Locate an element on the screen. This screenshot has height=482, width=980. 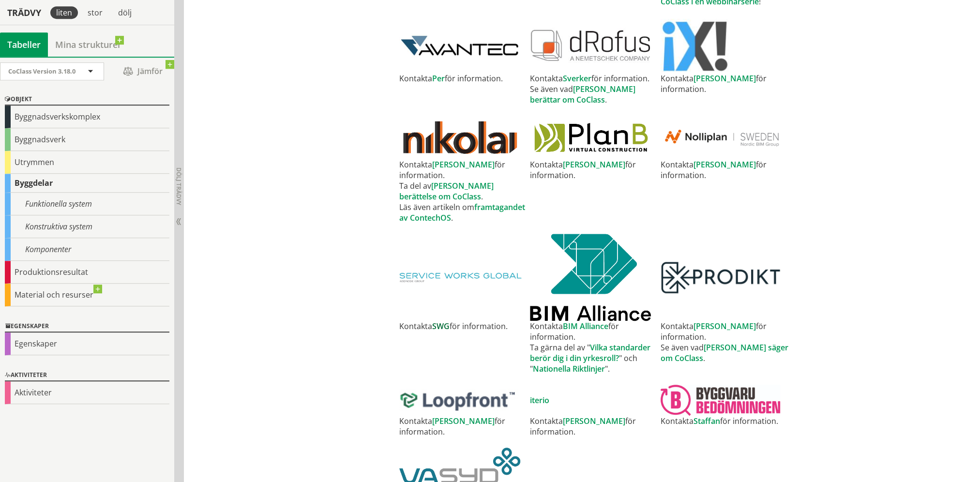
div: Produktionsresultat is located at coordinates (87, 272).